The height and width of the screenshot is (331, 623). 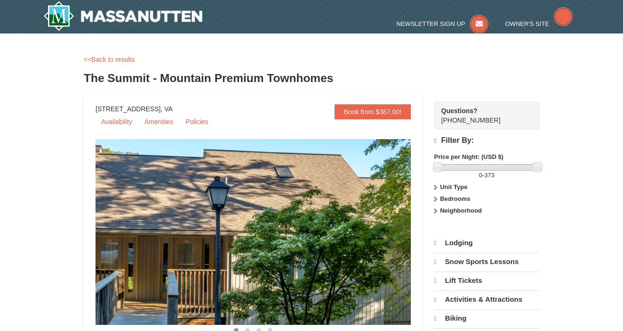 I want to click on a: Availability, so click(x=117, y=121).